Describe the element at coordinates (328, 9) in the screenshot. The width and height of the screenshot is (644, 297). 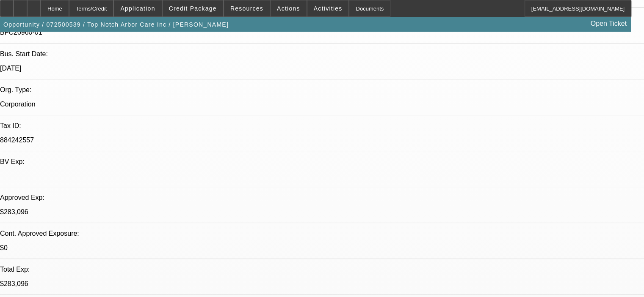
I see `button: Activities` at that location.